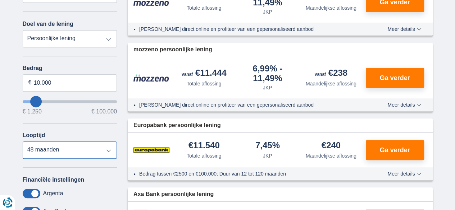  What do you see at coordinates (173, 194) in the screenshot?
I see `span: Axa Bank persoonlijke lening` at bounding box center [173, 194].